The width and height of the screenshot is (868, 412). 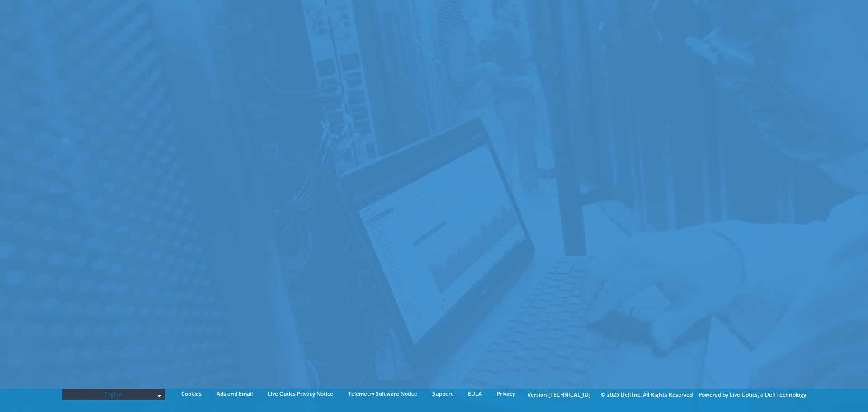 I want to click on a: Support, so click(x=442, y=393).